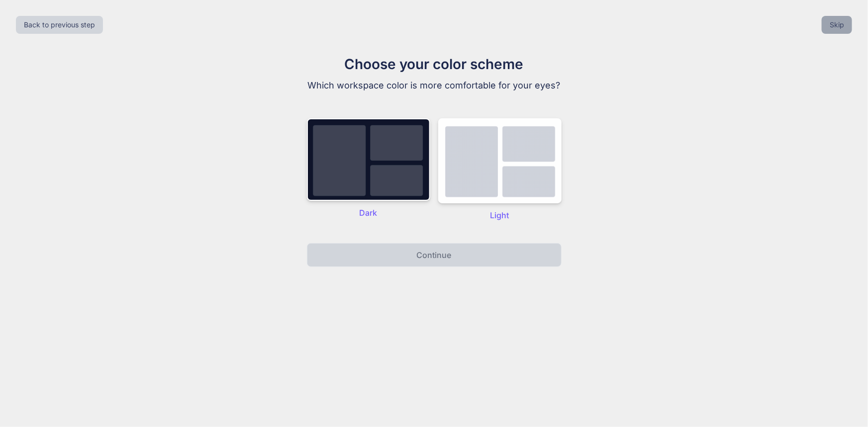 This screenshot has height=427, width=868. Describe the element at coordinates (434, 255) in the screenshot. I see `button: Continue` at that location.